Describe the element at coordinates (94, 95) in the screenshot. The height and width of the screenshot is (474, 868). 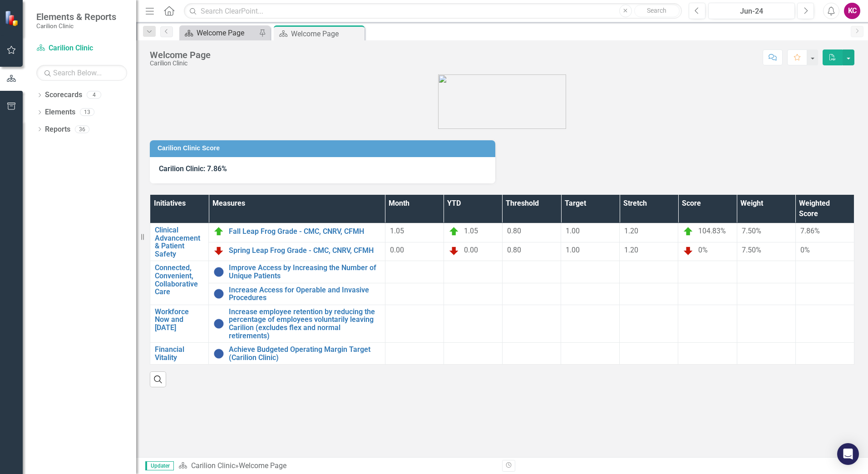
I see `div: 4` at that location.